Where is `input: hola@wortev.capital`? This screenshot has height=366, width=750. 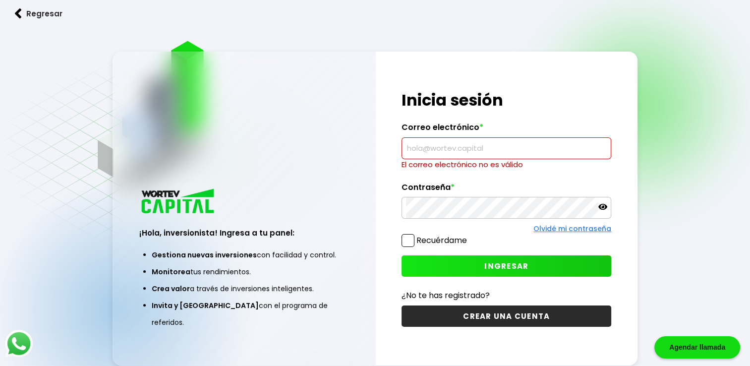 input: hola@wortev.capital is located at coordinates (506, 148).